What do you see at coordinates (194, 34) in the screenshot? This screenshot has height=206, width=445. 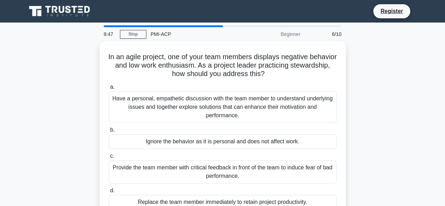 I see `div: PMI-ACP` at bounding box center [194, 34].